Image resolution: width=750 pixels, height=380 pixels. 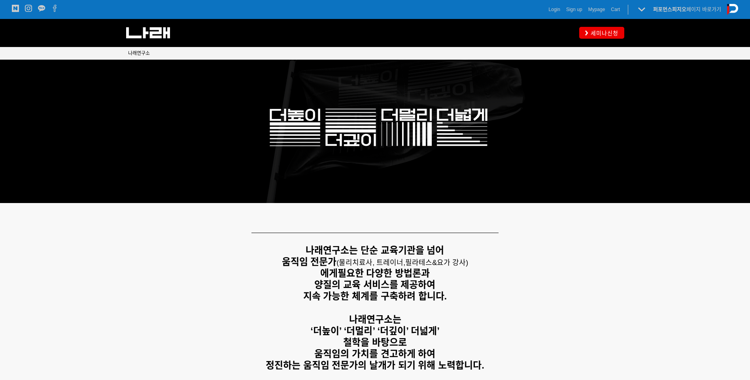 I want to click on a: 퍼포먼스피지오페이지 바로가기, so click(x=687, y=9).